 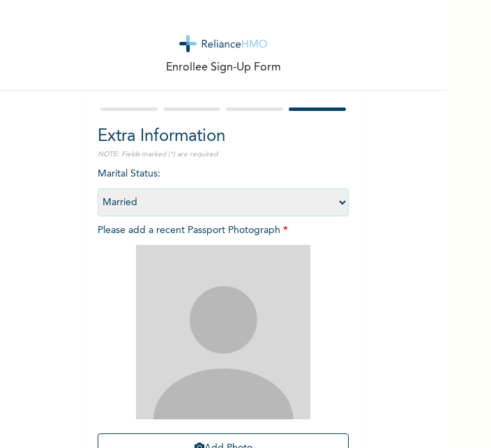 What do you see at coordinates (223, 43) in the screenshot?
I see `img: logo` at bounding box center [223, 43].